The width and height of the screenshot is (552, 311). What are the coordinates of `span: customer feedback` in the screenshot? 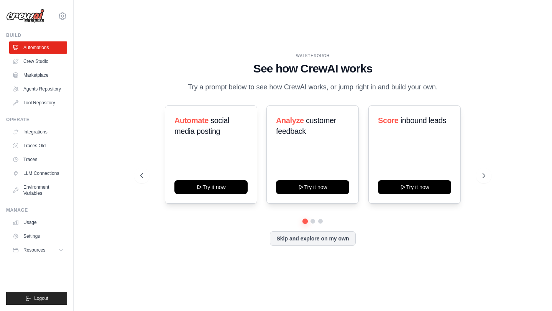 It's located at (306, 126).